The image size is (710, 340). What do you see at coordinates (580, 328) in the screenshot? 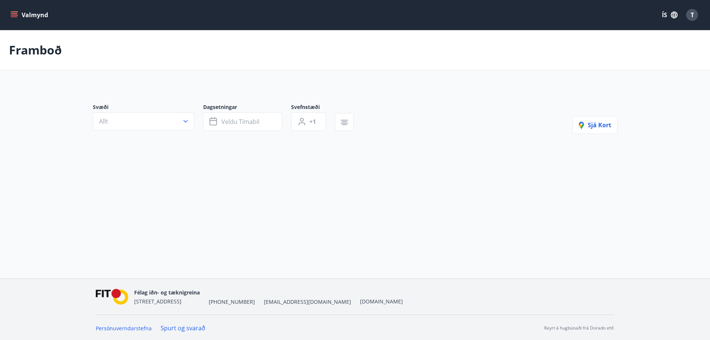
I see `p: Keyrt á hugbúnaði frá Dorado ehf.` at bounding box center [580, 328].